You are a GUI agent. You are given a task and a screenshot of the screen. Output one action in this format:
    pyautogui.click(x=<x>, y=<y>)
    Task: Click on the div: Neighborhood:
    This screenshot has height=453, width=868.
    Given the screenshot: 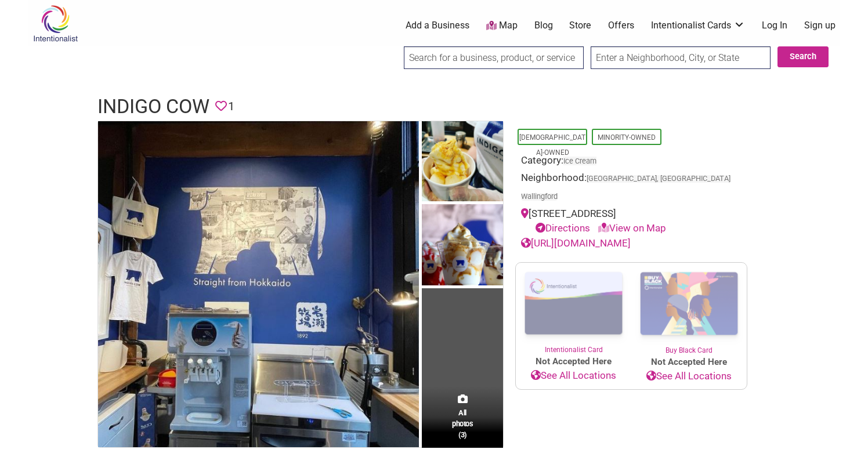 What is the action you would take?
    pyautogui.click(x=631, y=189)
    